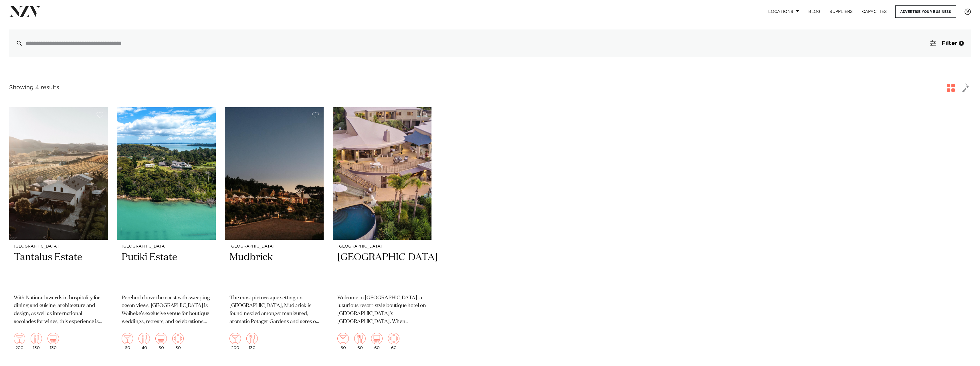  Describe the element at coordinates (25, 11) in the screenshot. I see `img: nzv-logo.png` at that location.